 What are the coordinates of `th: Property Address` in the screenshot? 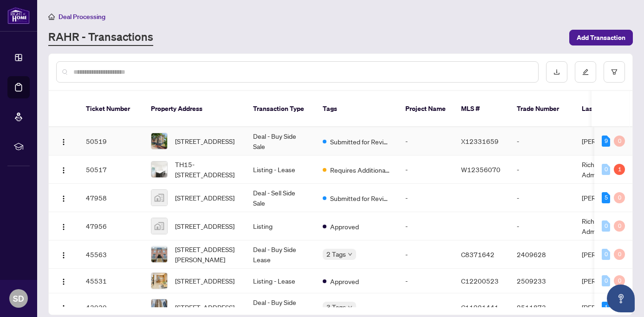 It's located at (195, 109).